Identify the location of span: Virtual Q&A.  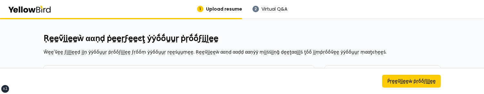
(274, 9).